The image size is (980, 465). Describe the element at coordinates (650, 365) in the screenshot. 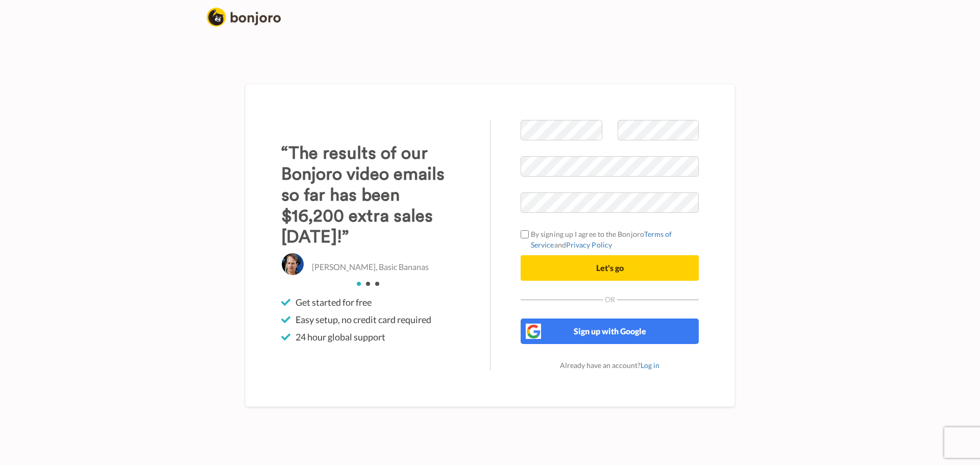

I see `a: Log in` at that location.